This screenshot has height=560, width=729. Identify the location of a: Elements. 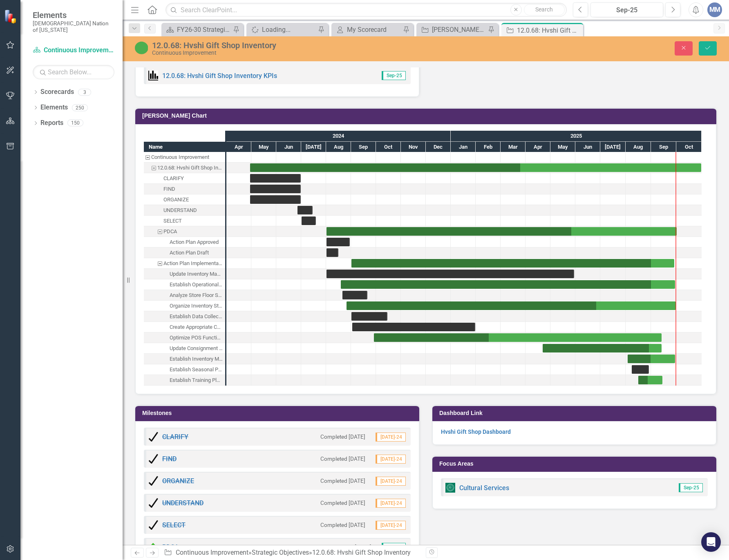
(54, 108).